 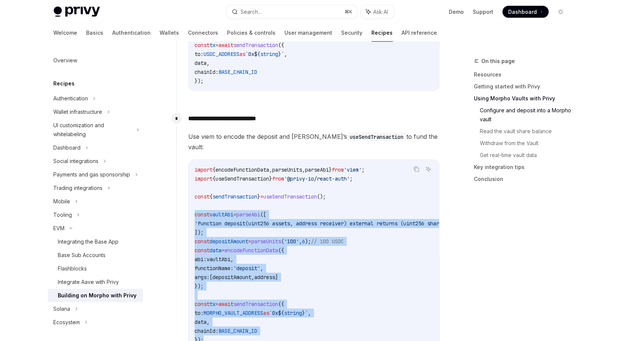 What do you see at coordinates (213, 45) in the screenshot?
I see `span: tx` at bounding box center [213, 45].